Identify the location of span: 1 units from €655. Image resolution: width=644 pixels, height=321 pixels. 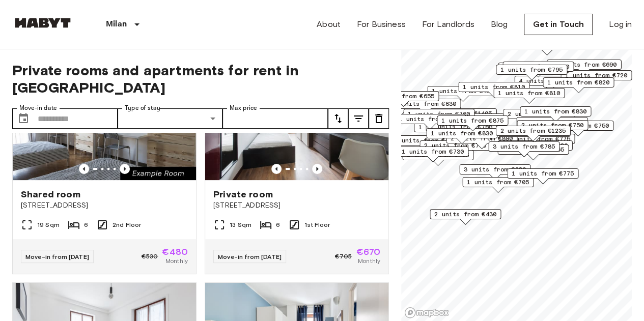
(403, 96).